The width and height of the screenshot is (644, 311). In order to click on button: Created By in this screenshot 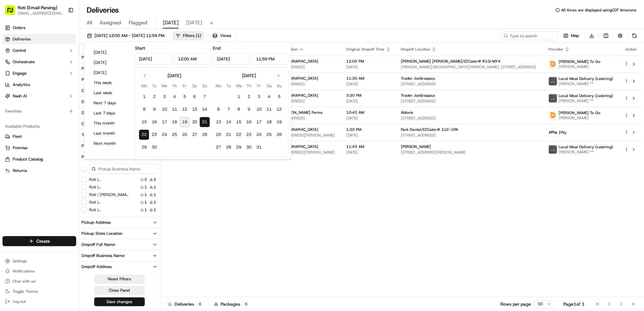, I will do `click(119, 124)`.